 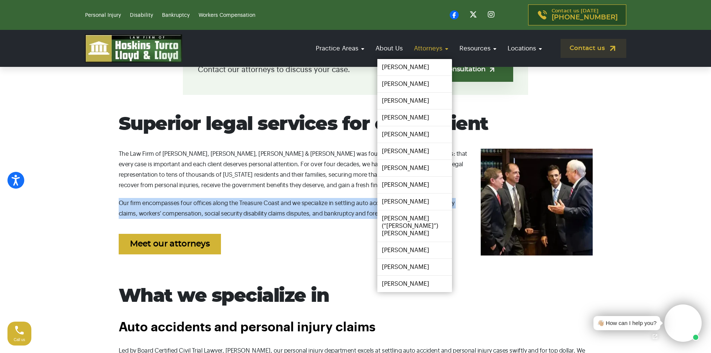 I want to click on a: Practice Areas, so click(x=340, y=48).